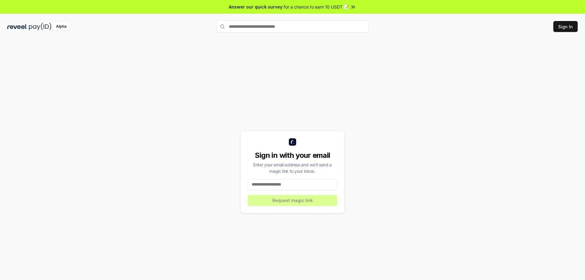  I want to click on img: pay_id, so click(40, 27).